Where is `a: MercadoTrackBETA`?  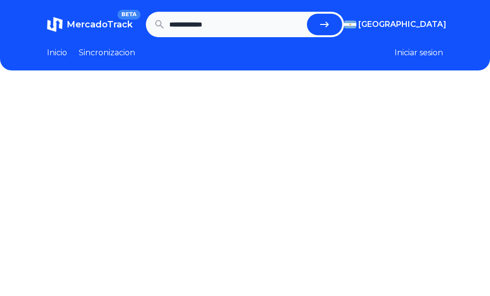
a: MercadoTrackBETA is located at coordinates (90, 24).